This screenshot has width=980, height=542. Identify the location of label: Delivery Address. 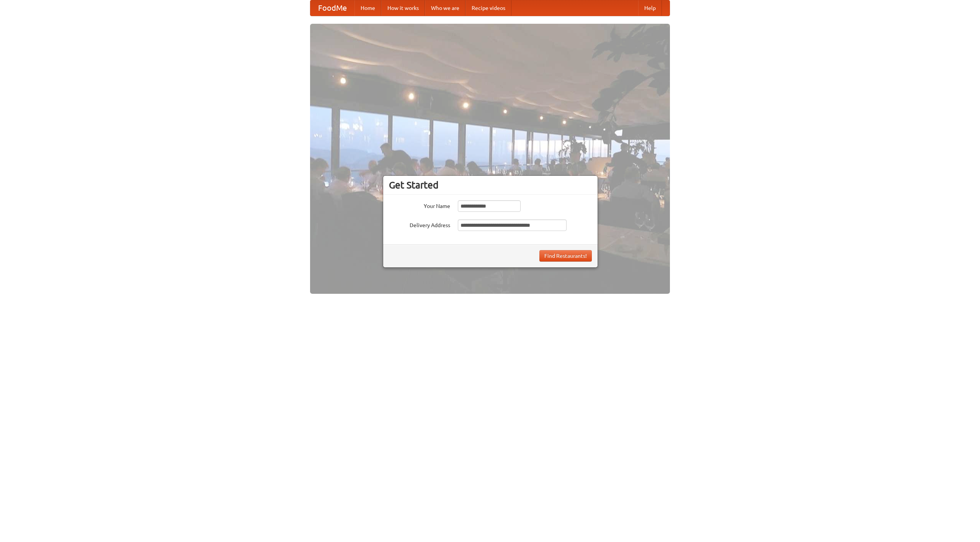
(419, 224).